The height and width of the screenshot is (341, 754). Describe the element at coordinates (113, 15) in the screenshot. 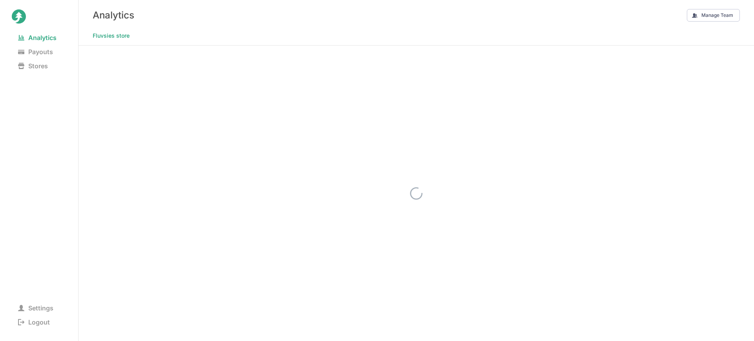

I see `h3: Analytics` at that location.